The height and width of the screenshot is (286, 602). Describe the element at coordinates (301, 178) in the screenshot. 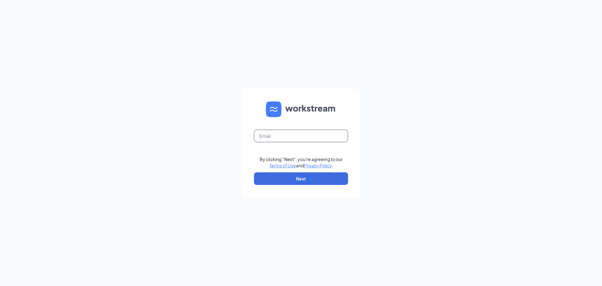

I see `button: Next` at that location.